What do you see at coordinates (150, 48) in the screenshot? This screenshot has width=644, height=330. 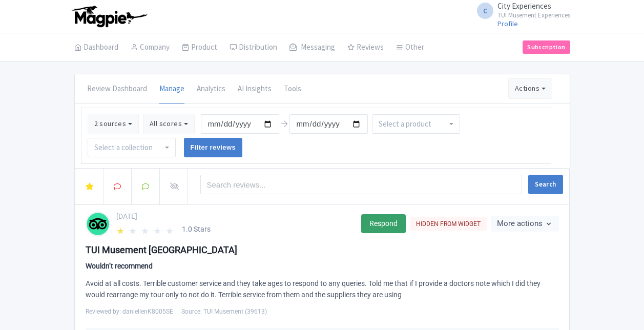 I see `a: Company` at bounding box center [150, 48].